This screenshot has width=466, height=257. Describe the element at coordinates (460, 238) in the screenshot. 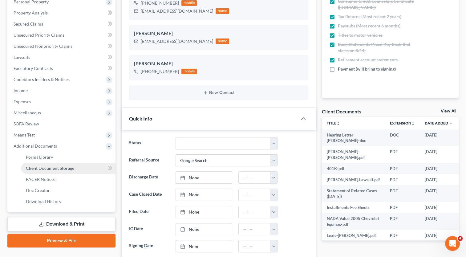

I see `span: 4` at that location.